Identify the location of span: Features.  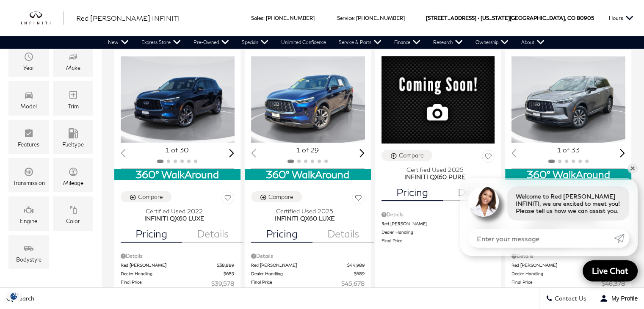
(29, 133).